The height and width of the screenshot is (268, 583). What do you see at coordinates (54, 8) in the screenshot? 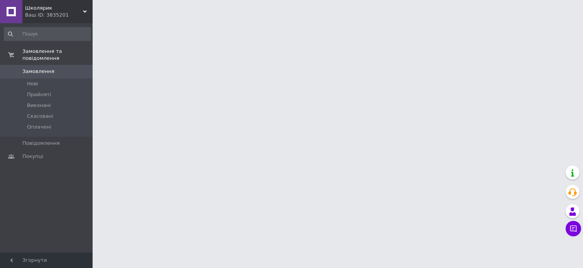
I see `span: Школярик` at bounding box center [54, 8].